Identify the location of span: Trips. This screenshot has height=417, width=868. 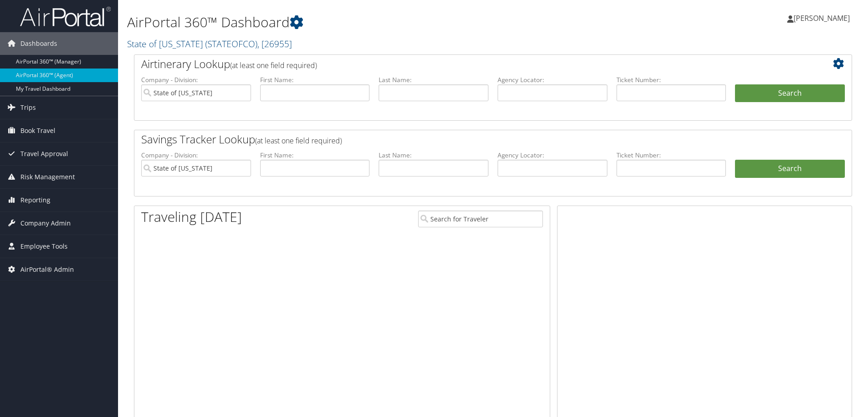
(28, 107).